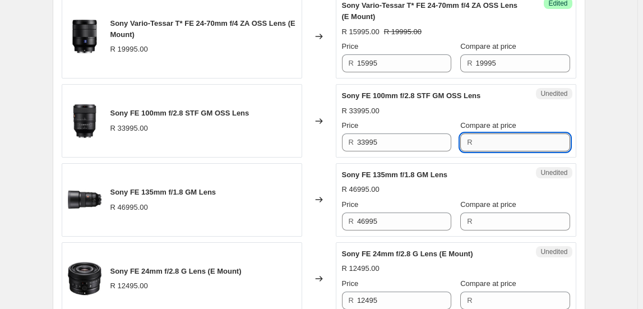 The width and height of the screenshot is (643, 309). Describe the element at coordinates (360, 32) in the screenshot. I see `div: R 15995.00` at that location.